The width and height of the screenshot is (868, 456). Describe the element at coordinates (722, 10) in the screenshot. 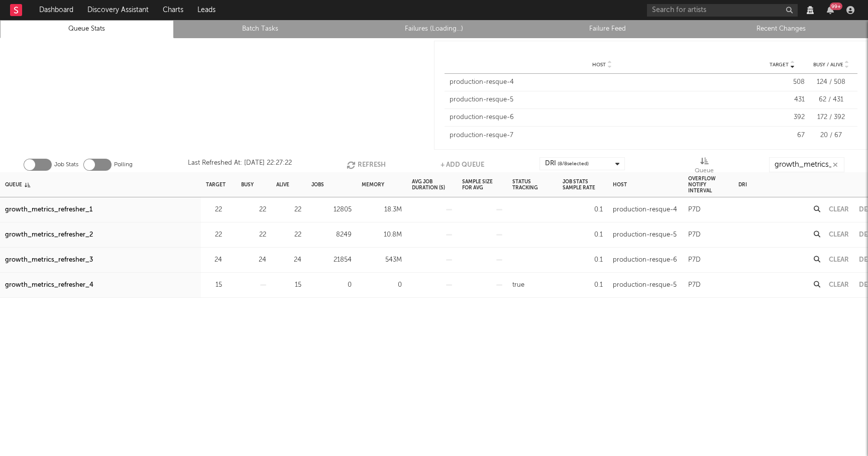

I see `input: Search for artists` at that location.